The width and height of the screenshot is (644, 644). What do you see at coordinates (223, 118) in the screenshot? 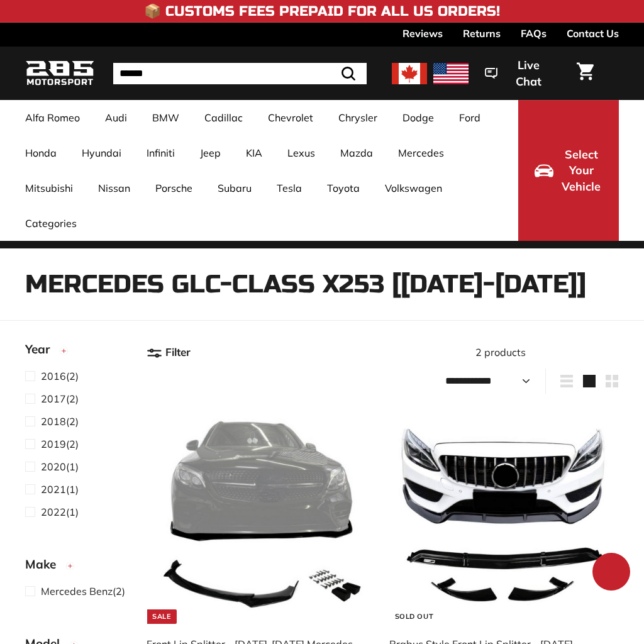
I see `a: Cadillac` at bounding box center [223, 118].